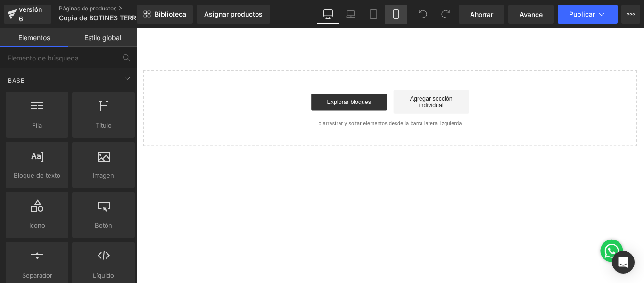 The width and height of the screenshot is (644, 283). I want to click on font: Título, so click(104, 125).